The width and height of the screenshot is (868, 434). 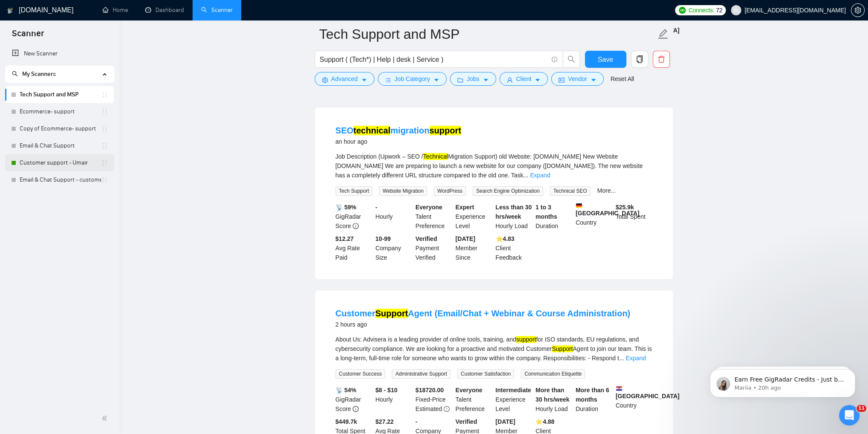 I want to click on span: bars, so click(x=388, y=80).